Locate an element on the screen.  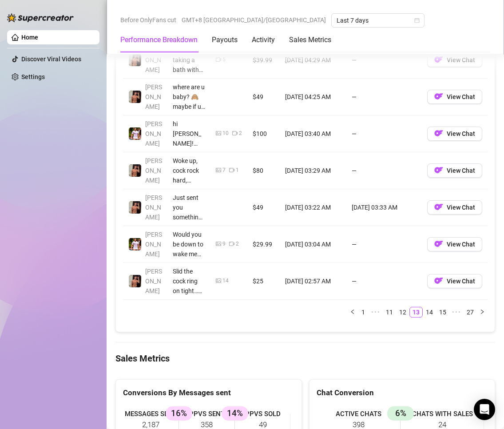
span: Before OnlyFans cut is located at coordinates (148, 20).